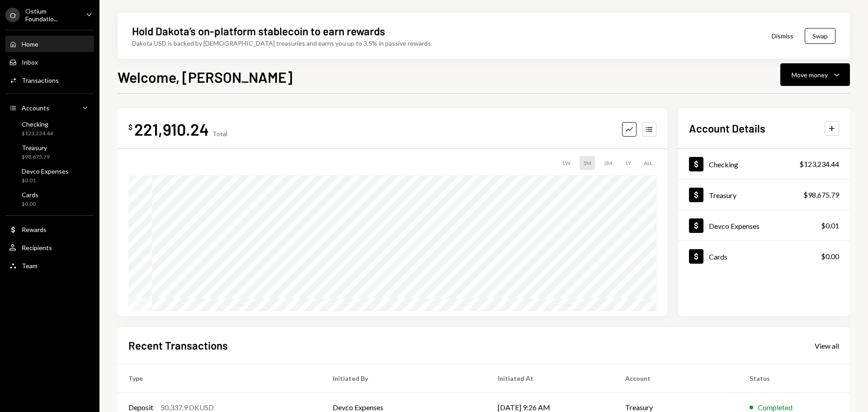 This screenshot has width=868, height=412. Describe the element at coordinates (795, 378) in the screenshot. I see `th: Status` at that location.